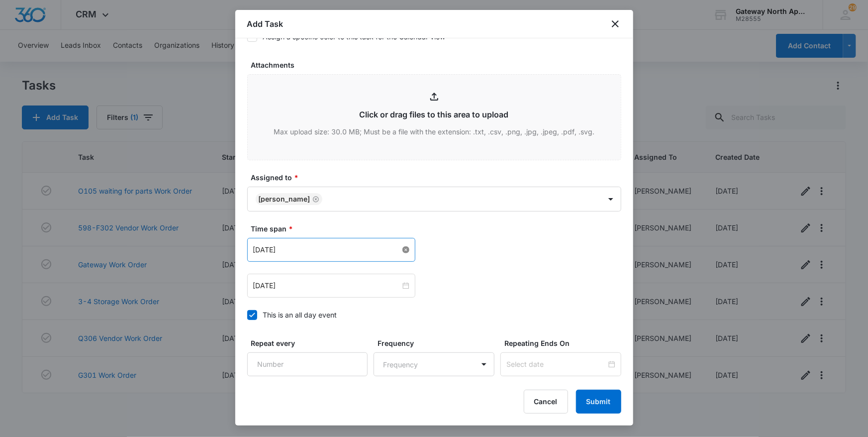  What do you see at coordinates (599, 402) in the screenshot?
I see `button: Submit` at bounding box center [599, 402].